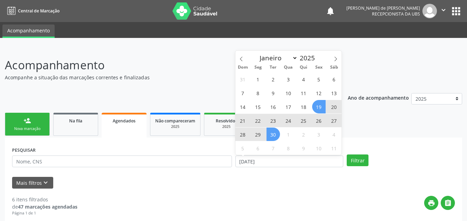 This screenshot has width=467, height=221. What do you see at coordinates (330, 11) in the screenshot?
I see `button: notifications` at bounding box center [330, 11].